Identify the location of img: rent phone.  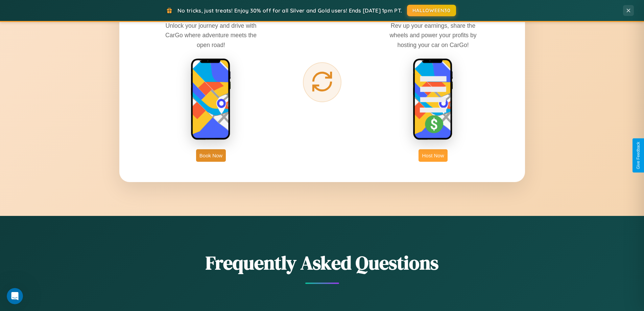
(211, 100).